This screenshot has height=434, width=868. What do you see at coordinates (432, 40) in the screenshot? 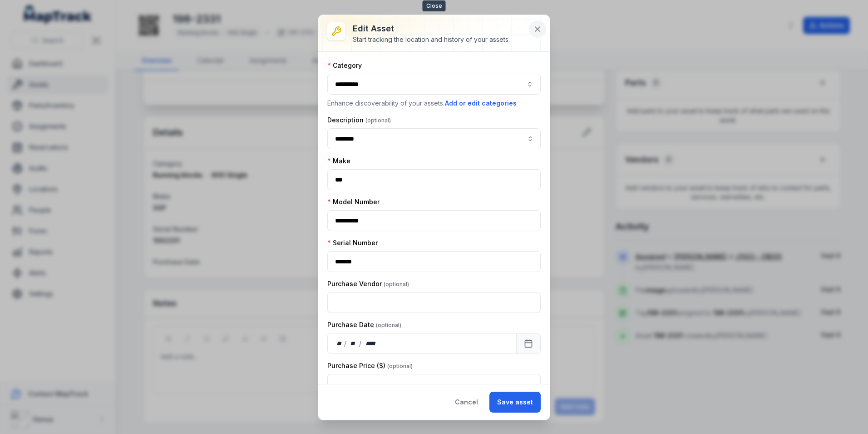
I see `div: Start tracking the location and history of your assets.` at bounding box center [432, 40].